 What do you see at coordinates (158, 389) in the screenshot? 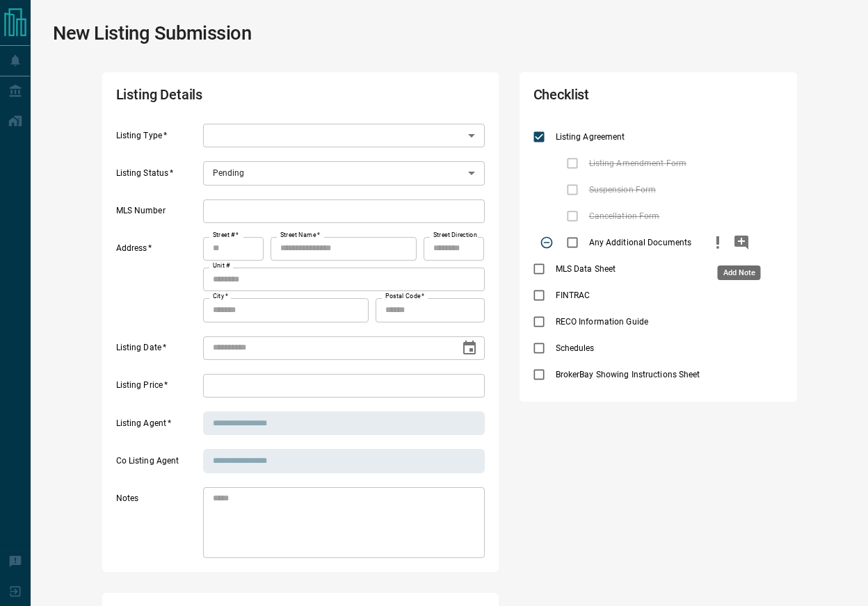
I see `label: Listing Price` at bounding box center [158, 389].